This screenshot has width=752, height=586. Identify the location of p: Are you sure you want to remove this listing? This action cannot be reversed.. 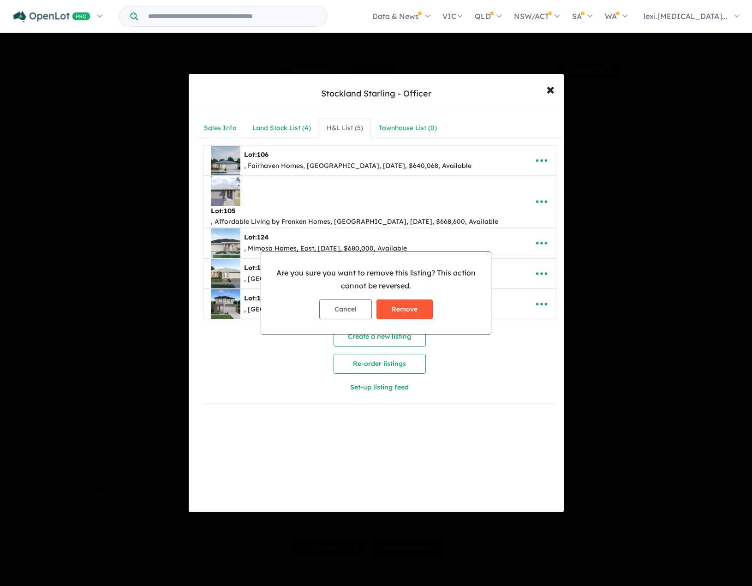
(376, 279).